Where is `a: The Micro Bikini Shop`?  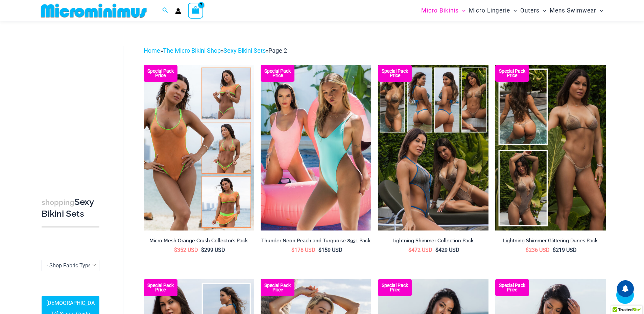 a: The Micro Bikini Shop is located at coordinates (192, 50).